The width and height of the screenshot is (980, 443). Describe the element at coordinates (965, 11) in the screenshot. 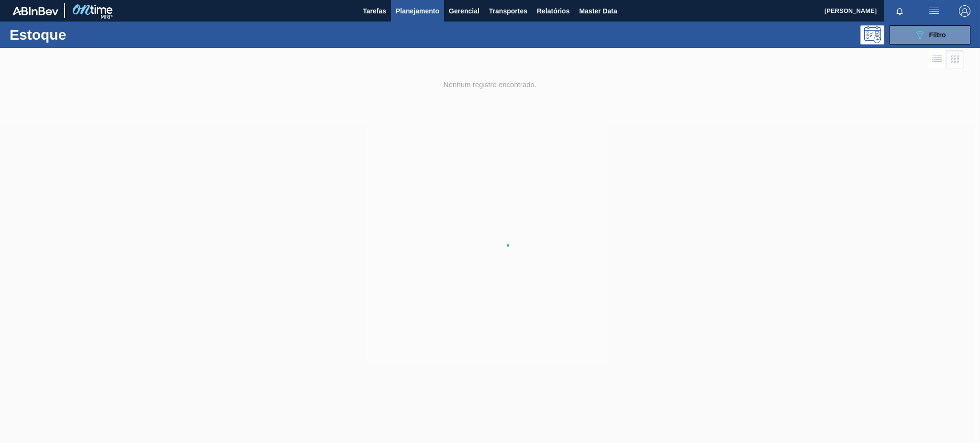

I see `img: Logout` at that location.